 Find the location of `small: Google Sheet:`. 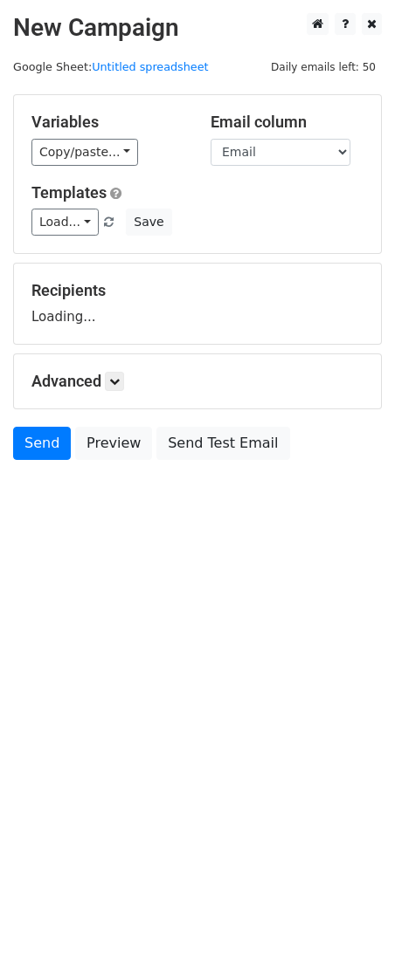

small: Google Sheet: is located at coordinates (111, 66).